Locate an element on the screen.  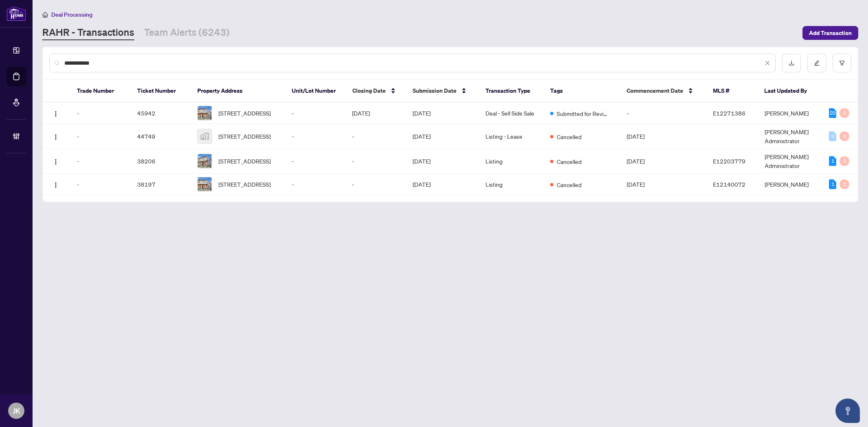
span: Add Transaction is located at coordinates (830, 33).